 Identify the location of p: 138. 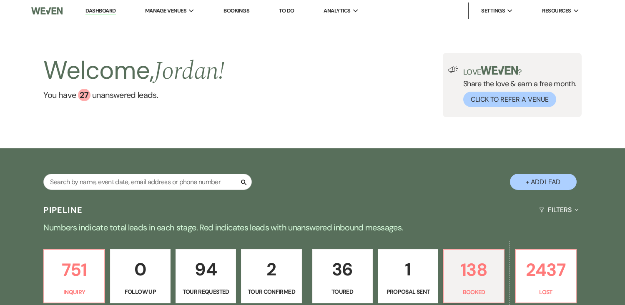
(474, 270).